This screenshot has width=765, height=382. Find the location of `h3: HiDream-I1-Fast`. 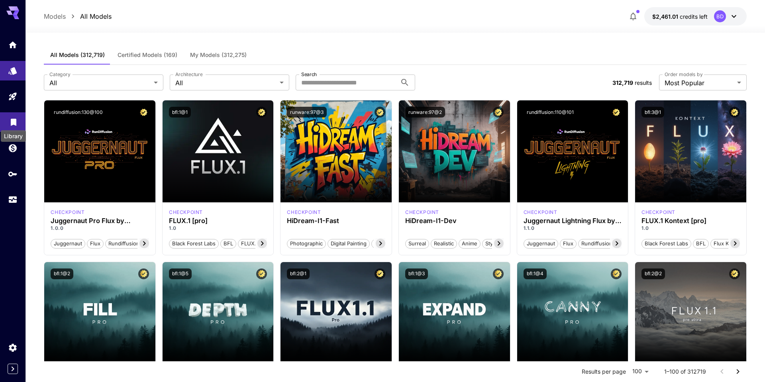

h3: HiDream-I1-Fast is located at coordinates (336, 221).